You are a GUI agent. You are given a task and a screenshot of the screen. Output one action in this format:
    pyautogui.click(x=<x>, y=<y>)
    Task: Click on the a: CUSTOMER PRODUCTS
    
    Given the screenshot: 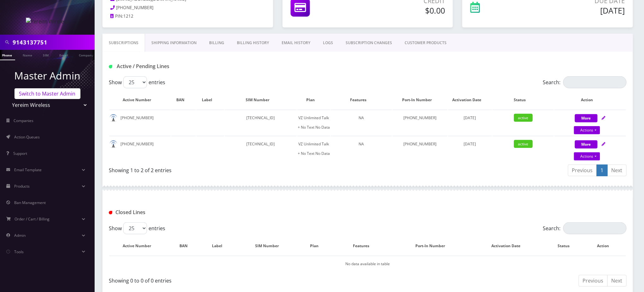 What is the action you would take?
    pyautogui.click(x=425, y=43)
    